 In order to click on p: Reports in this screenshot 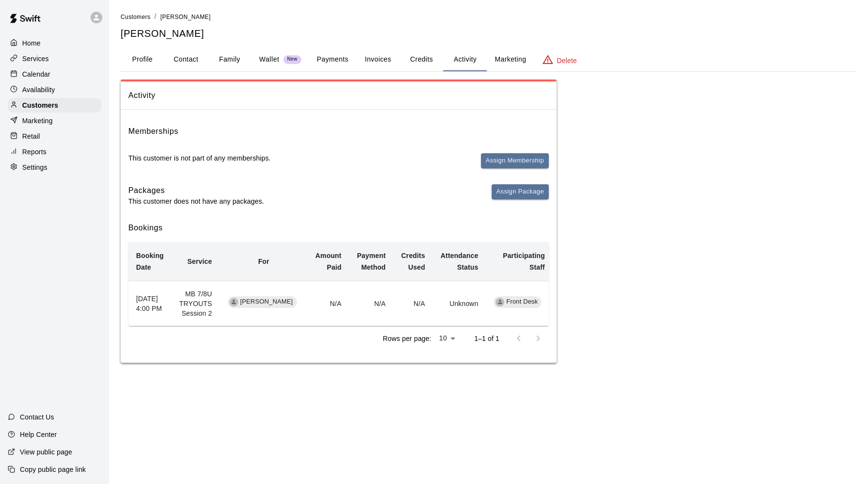, I will do `click(34, 152)`.